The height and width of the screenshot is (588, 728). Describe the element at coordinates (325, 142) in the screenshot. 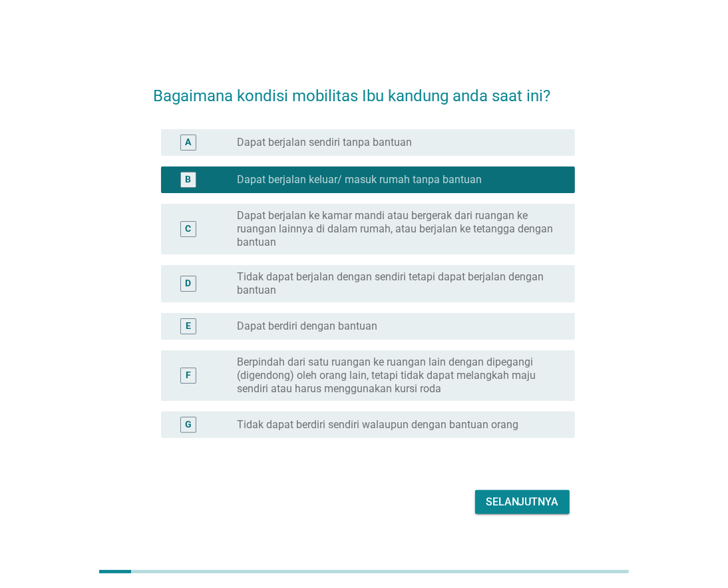

I see `label: Dapat berjalan sendiri tanpa bantuan` at that location.